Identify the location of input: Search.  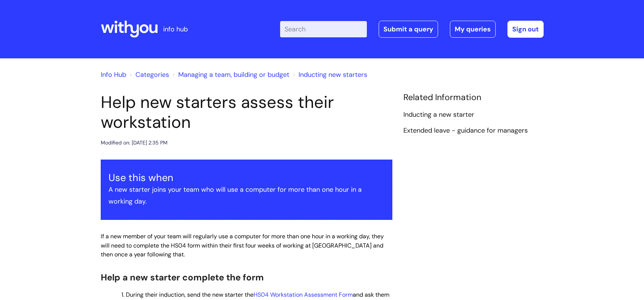
(323, 29).